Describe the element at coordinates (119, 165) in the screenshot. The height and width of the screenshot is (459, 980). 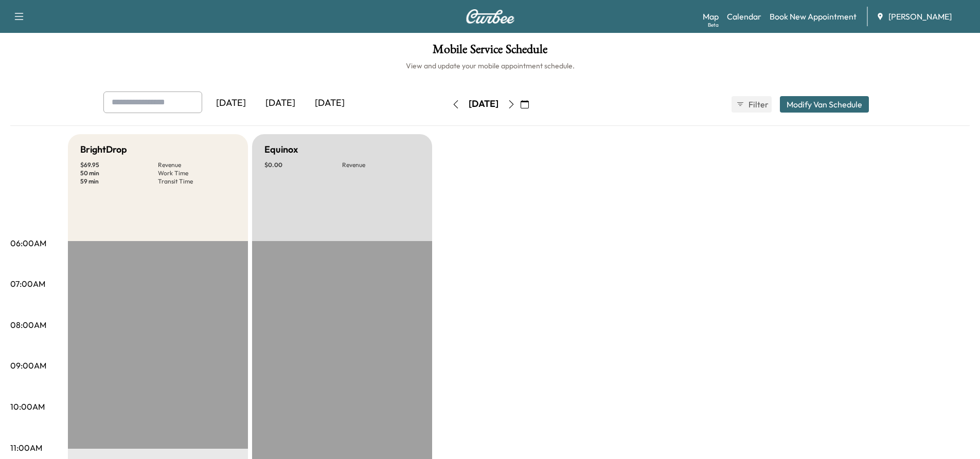
I see `p: $ 69.95` at that location.